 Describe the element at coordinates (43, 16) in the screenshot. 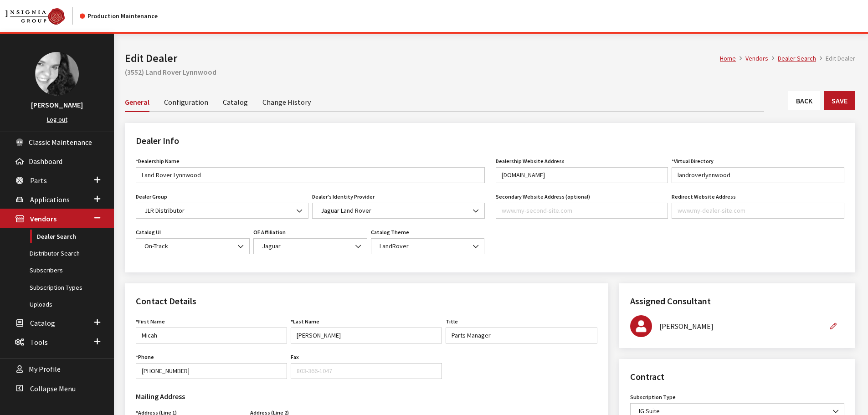

I see `a: Insignia Group logo` at that location.